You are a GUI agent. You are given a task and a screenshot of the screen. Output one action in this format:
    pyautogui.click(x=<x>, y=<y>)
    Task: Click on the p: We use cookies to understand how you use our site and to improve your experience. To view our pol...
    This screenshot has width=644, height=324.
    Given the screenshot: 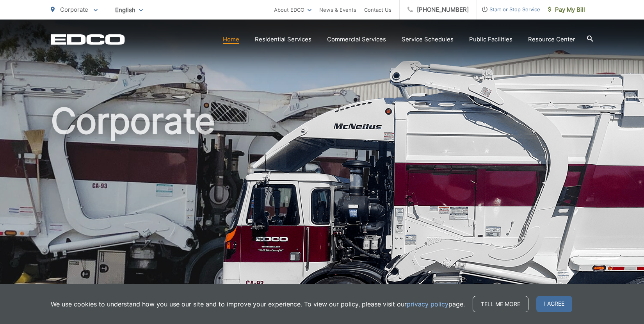 What is the action you would take?
    pyautogui.click(x=258, y=304)
    